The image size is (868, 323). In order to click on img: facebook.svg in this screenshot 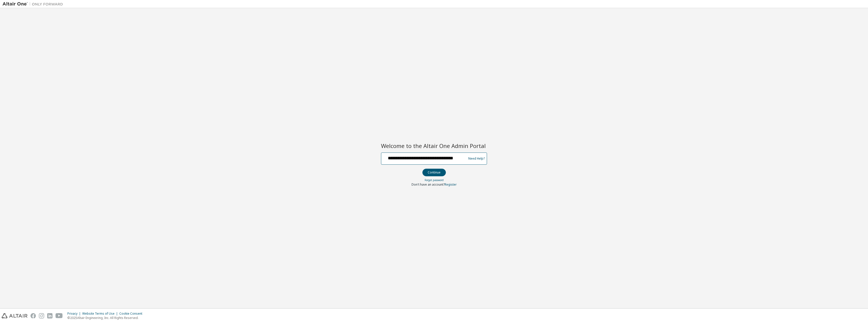, I will do `click(33, 315)`.